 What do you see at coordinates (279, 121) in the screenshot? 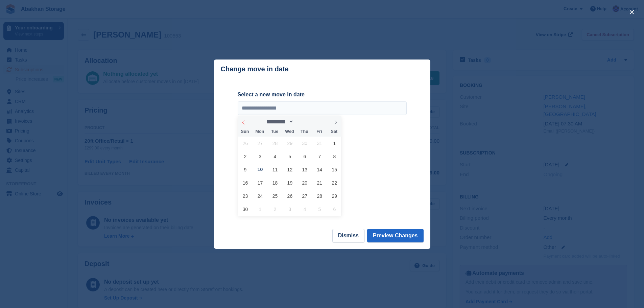
I see `select: Month` at bounding box center [279, 121].